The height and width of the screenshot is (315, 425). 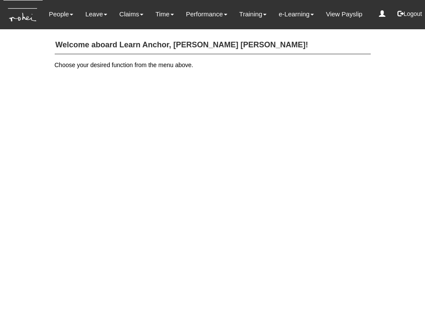 What do you see at coordinates (207, 14) in the screenshot?
I see `a: Performance` at bounding box center [207, 14].